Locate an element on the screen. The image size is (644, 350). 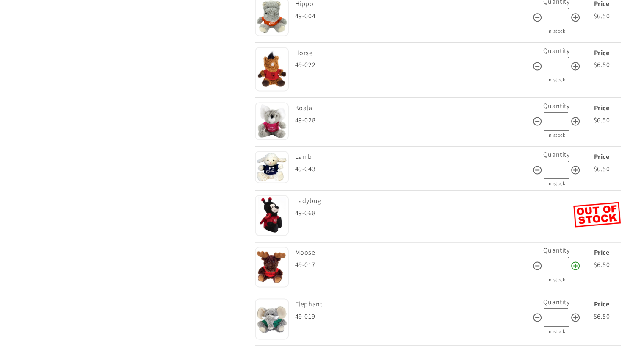
div: Elephant is located at coordinates (412, 304).